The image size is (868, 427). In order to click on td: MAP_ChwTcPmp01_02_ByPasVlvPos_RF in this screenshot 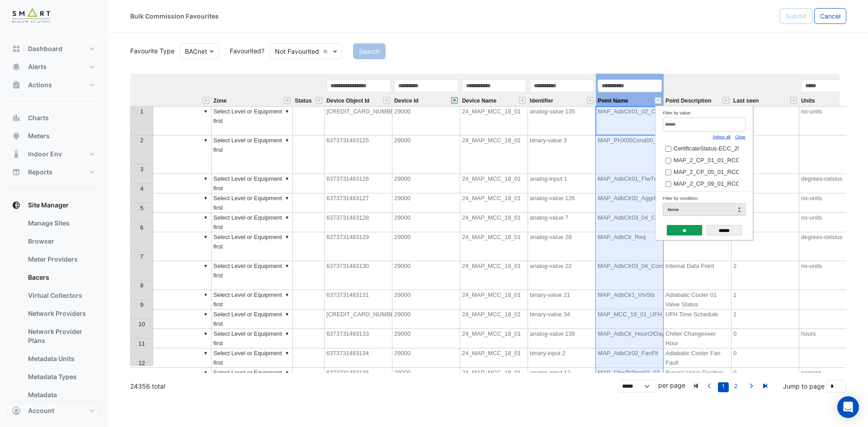, I will do `click(630, 377)`.